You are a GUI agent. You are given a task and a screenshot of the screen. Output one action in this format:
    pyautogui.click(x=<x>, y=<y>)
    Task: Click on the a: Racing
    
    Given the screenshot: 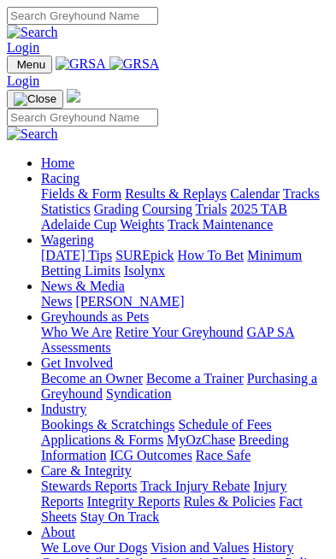 What is the action you would take?
    pyautogui.click(x=60, y=178)
    